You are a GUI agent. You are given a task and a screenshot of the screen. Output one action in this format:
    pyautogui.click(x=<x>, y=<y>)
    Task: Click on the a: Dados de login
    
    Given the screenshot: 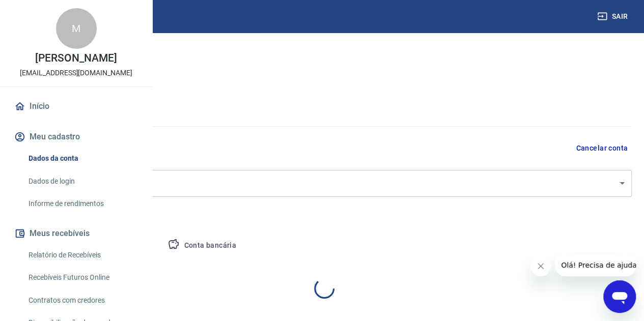 What is the action you would take?
    pyautogui.click(x=82, y=181)
    